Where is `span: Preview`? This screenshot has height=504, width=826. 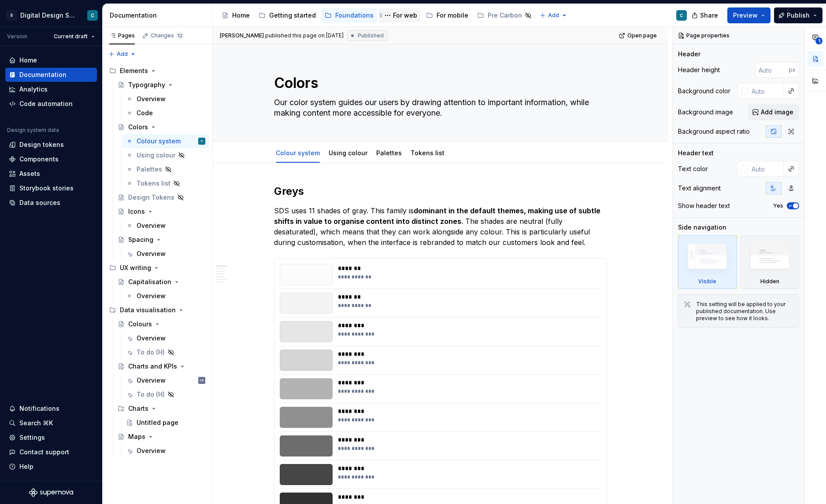
span: Preview is located at coordinates (745, 15).